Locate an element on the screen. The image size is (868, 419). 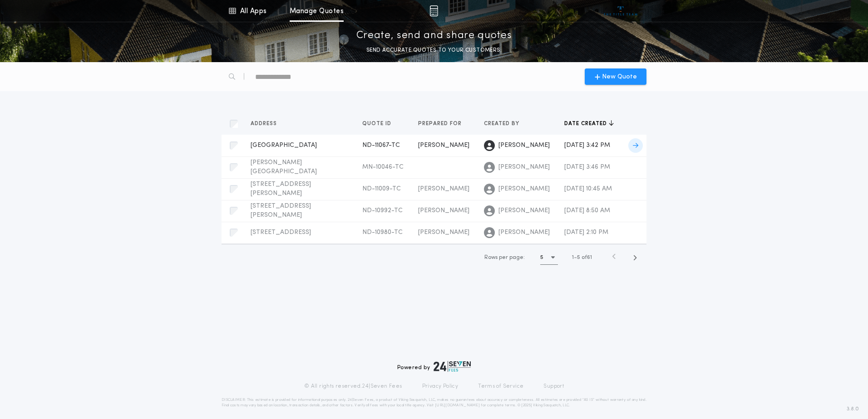
span: ND-10980-TC is located at coordinates (383, 232).